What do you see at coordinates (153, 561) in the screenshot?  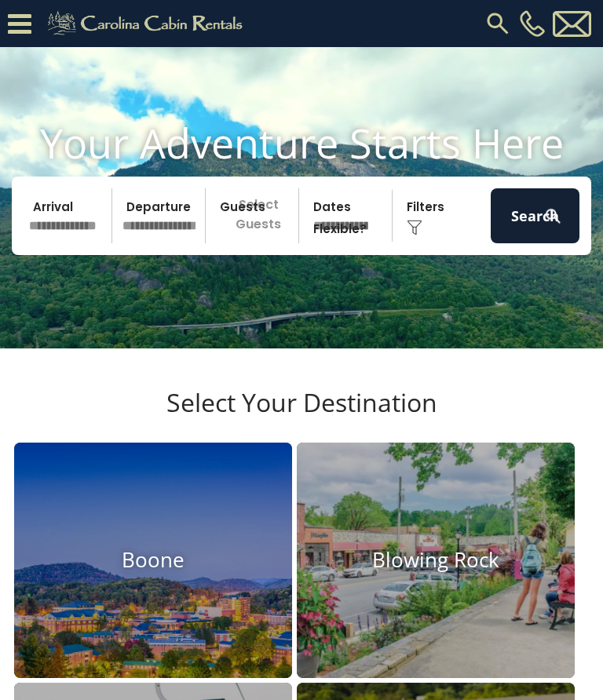 I see `a: Boone` at bounding box center [153, 561].